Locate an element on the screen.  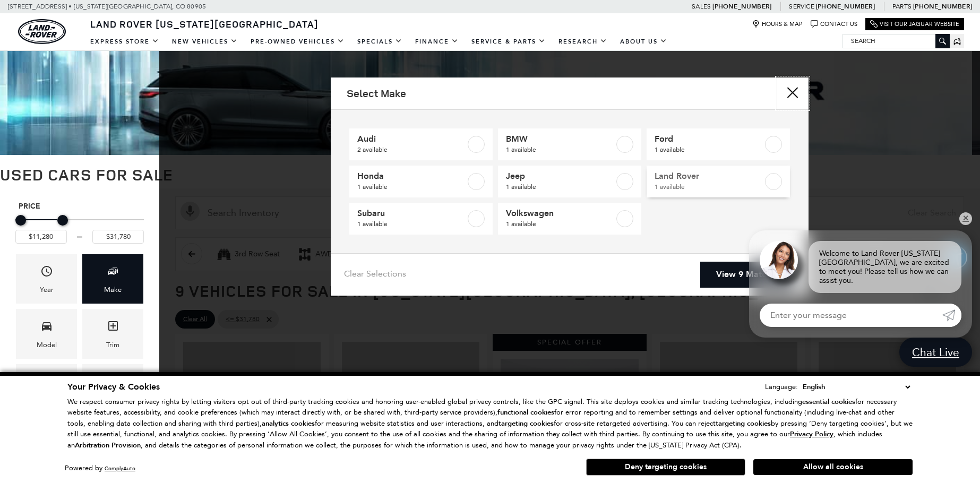
div: Year is located at coordinates (47, 290).